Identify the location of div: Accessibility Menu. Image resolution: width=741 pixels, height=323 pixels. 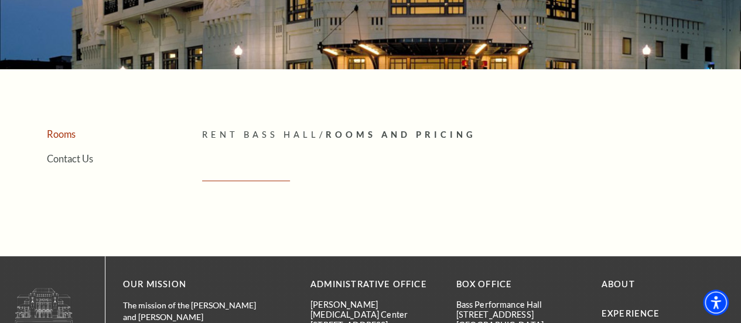
(716, 302).